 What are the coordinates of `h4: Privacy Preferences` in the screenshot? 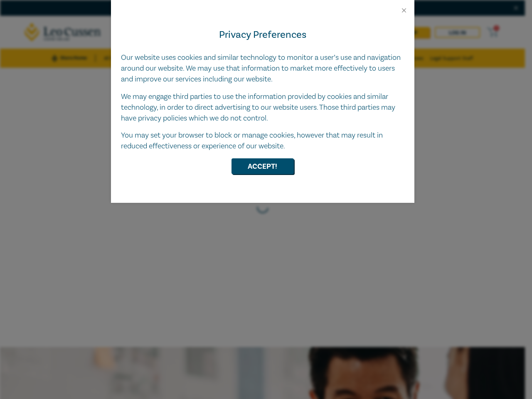 It's located at (263, 35).